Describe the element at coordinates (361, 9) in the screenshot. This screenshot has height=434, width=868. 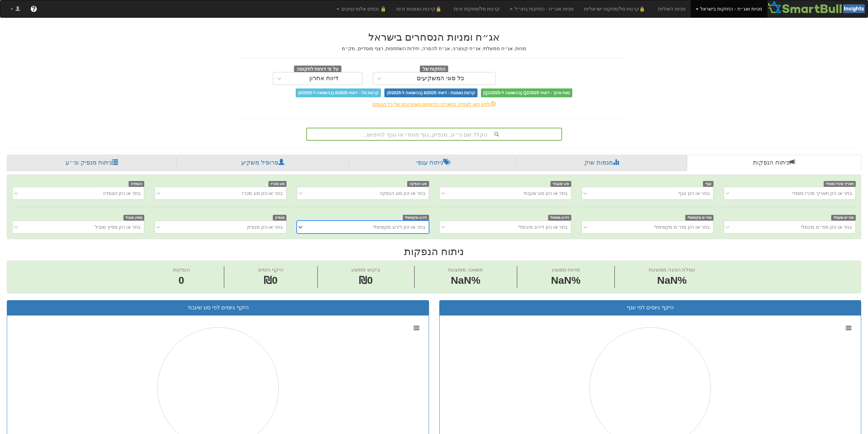
I see `a: 🔒 נכסים אלטרנטיבים` at that location.